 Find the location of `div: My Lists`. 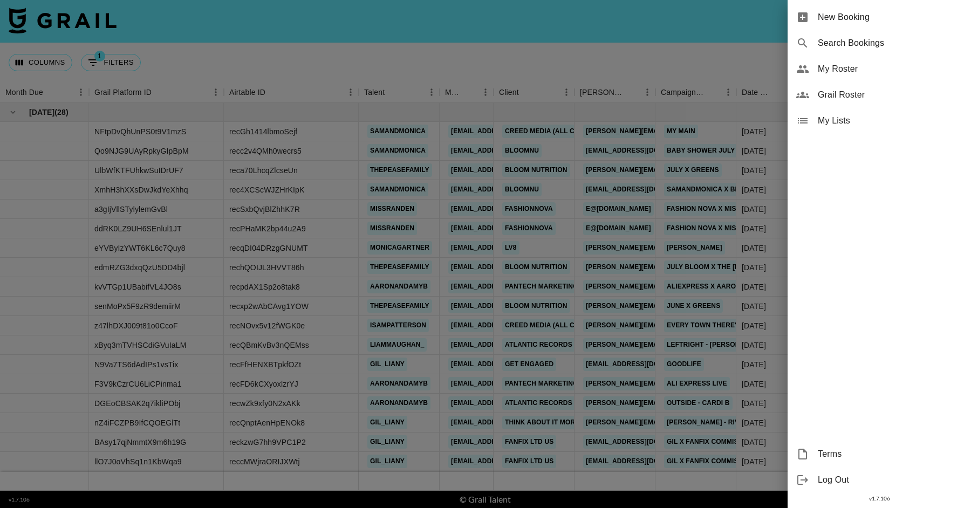

div: My Lists is located at coordinates (879, 121).